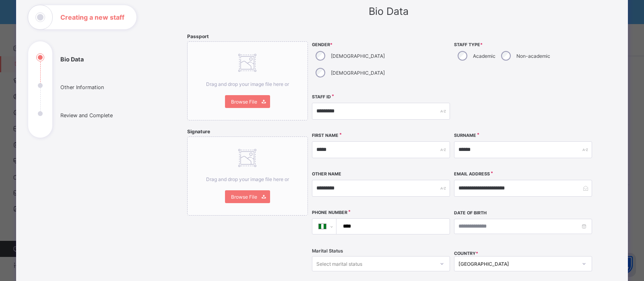  I want to click on span: Signature, so click(198, 131).